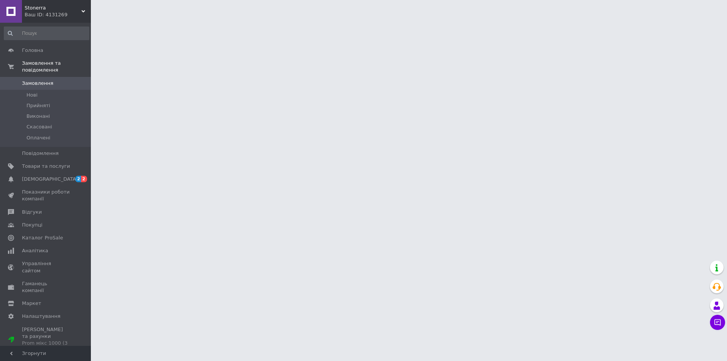 The width and height of the screenshot is (727, 361). Describe the element at coordinates (56, 67) in the screenshot. I see `span: Замовлення та повідомлення` at that location.